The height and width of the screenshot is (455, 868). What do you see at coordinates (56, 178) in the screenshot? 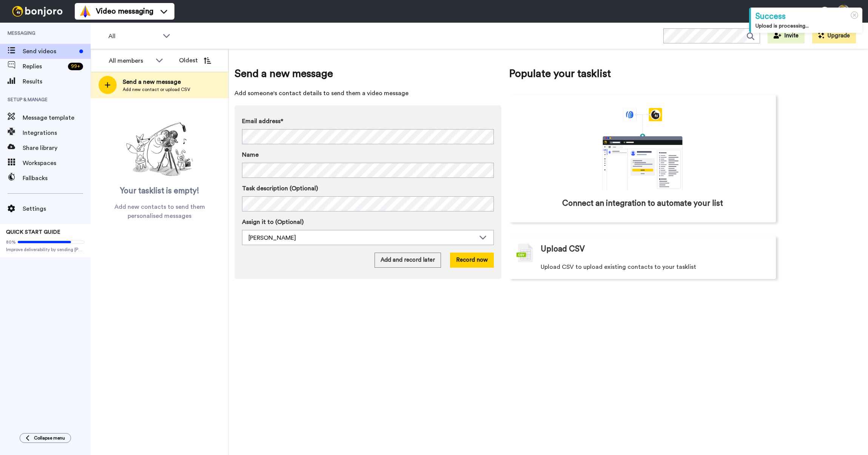
I see `span: Fallbacks` at bounding box center [56, 178].